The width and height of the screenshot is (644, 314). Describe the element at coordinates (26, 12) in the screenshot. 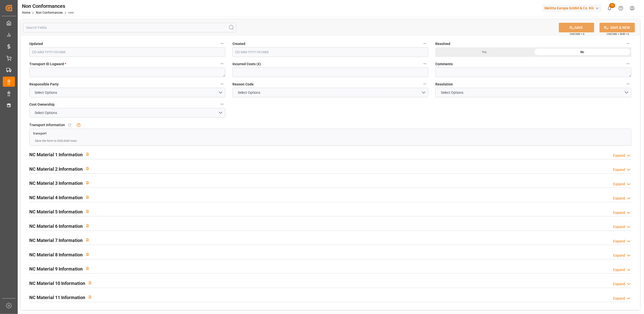

I see `a: Home` at that location.